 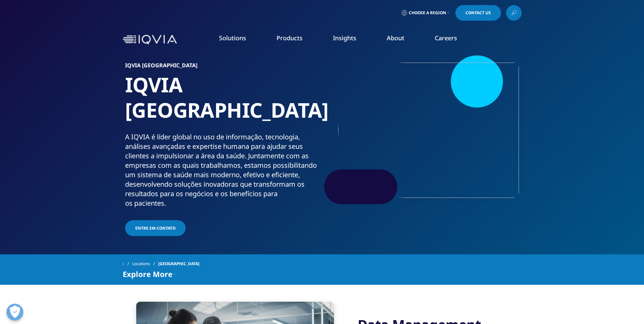 I want to click on img: 106_small-group-discussion.jpg, so click(x=428, y=130).